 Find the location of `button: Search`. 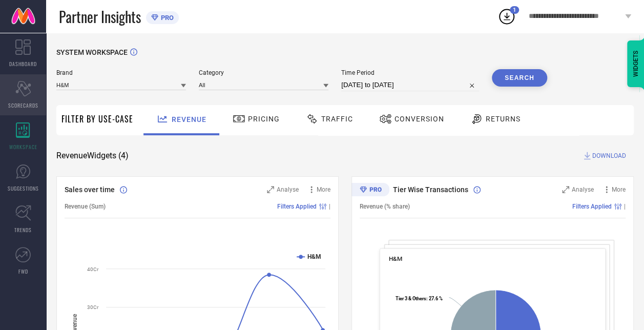

button: Search is located at coordinates (520, 78).